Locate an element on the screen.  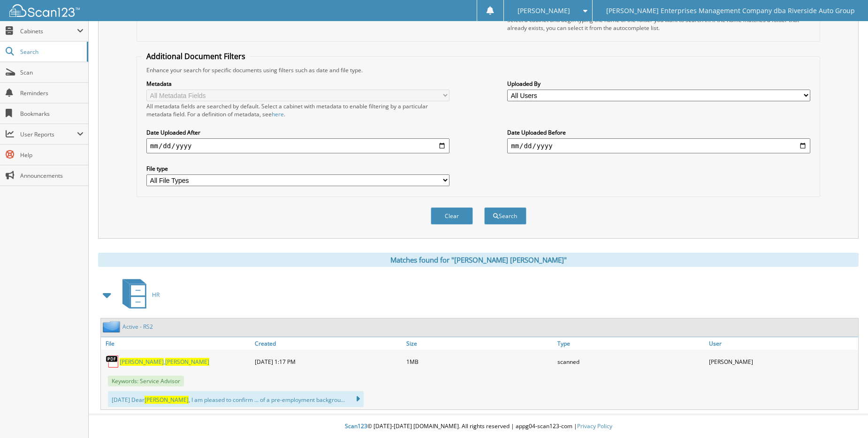
a: User is located at coordinates (782, 343).